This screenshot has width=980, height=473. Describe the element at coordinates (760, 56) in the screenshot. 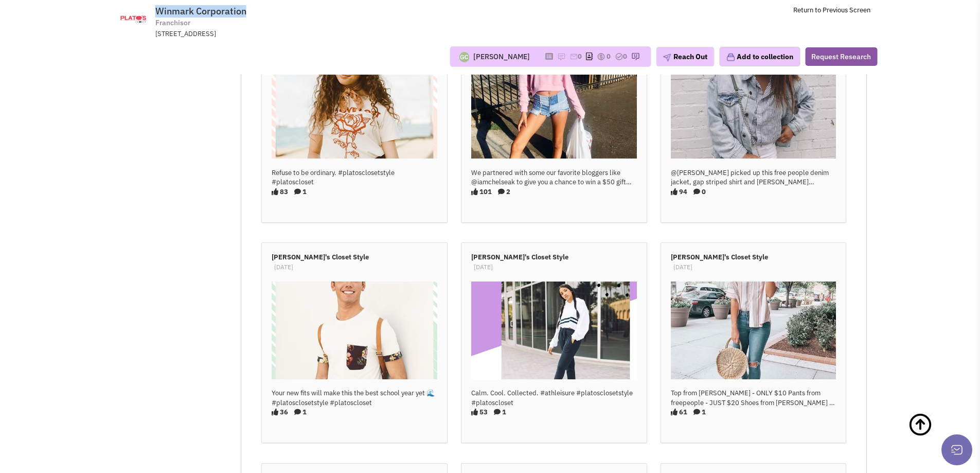

I see `button: Add to collection` at that location.